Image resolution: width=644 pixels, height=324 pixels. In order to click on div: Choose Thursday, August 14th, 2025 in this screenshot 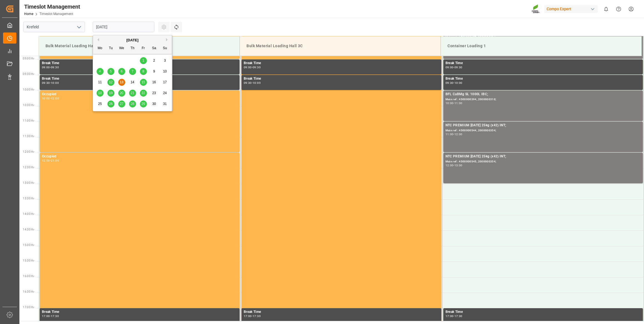, I will do `click(132, 82)`.